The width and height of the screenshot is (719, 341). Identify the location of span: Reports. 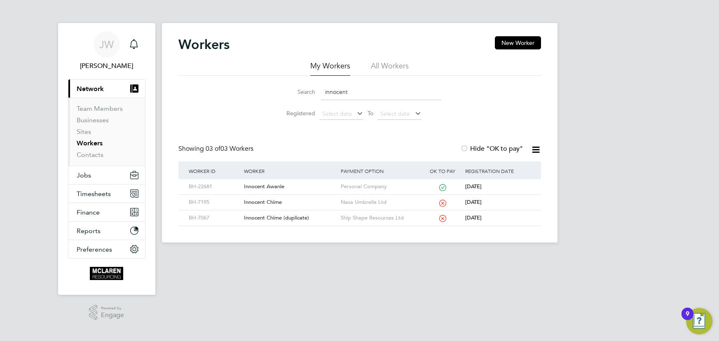
(89, 231).